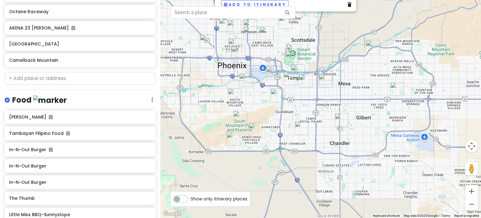 The height and width of the screenshot is (218, 481). Describe the element at coordinates (292, 58) in the screenshot. I see `div: Phoenix Zoo` at that location.